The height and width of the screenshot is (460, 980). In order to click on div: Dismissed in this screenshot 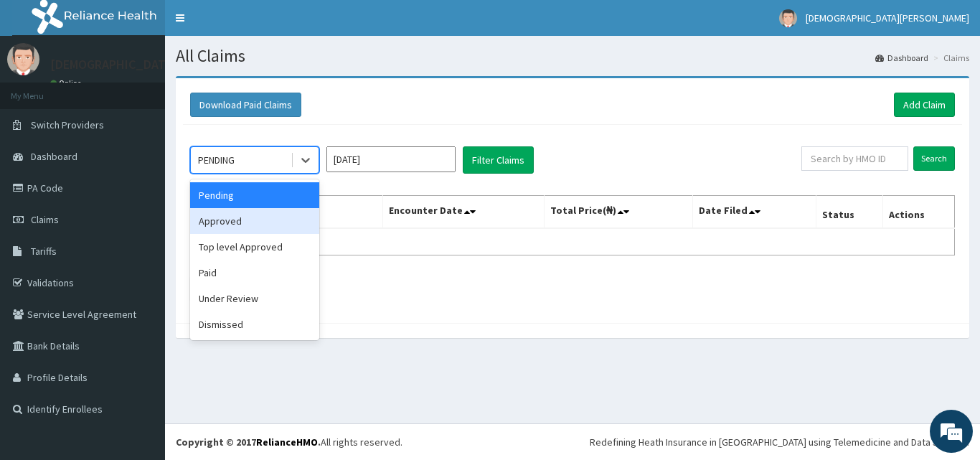, I will do `click(255, 324)`.